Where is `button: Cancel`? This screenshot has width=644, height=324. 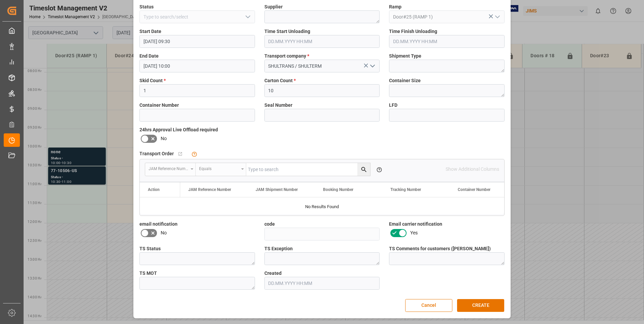
button: Cancel is located at coordinates (429, 305).